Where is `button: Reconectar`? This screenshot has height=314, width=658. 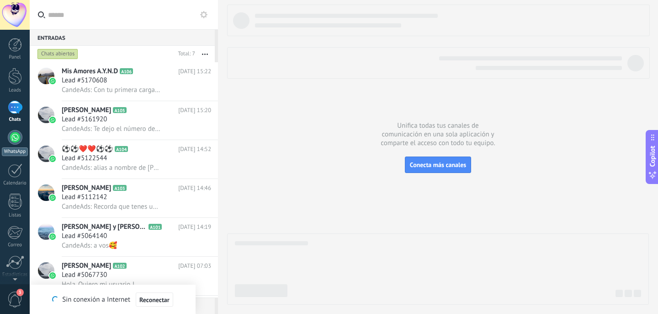
button: Reconectar is located at coordinates (154, 299).